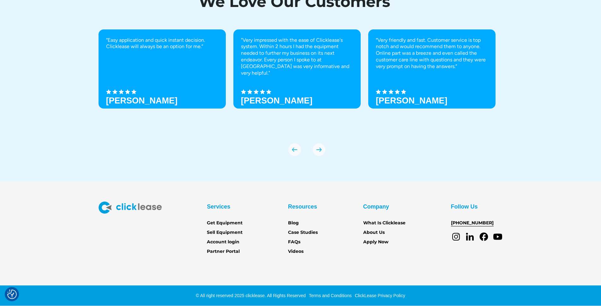 The image size is (601, 306). What do you see at coordinates (294, 242) in the screenshot?
I see `a: FAQs` at bounding box center [294, 242].